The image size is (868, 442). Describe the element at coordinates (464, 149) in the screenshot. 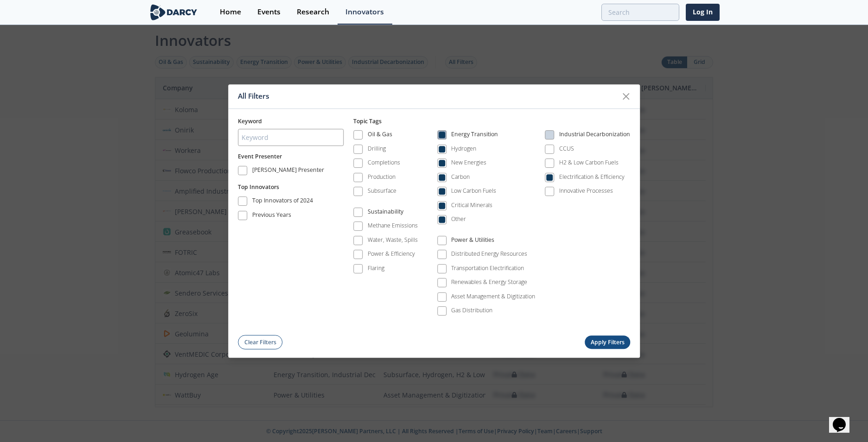

I see `div: Hydrogen` at that location.